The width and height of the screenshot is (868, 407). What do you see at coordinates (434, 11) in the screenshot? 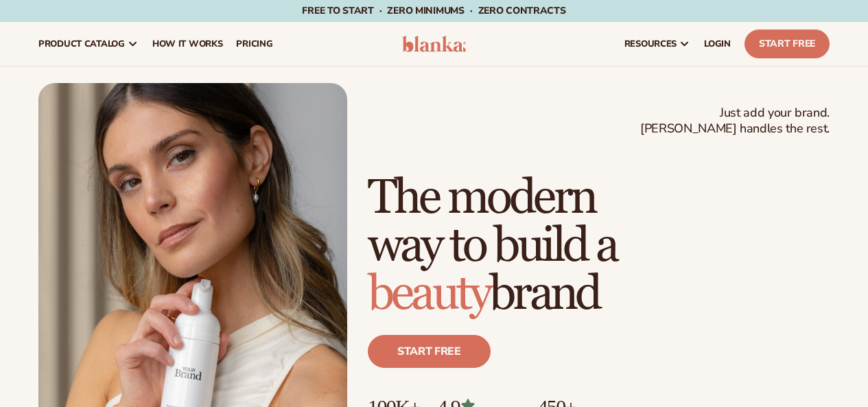
I see `span: Free to start · ZERO minimums · ZERO contracts` at bounding box center [434, 11].